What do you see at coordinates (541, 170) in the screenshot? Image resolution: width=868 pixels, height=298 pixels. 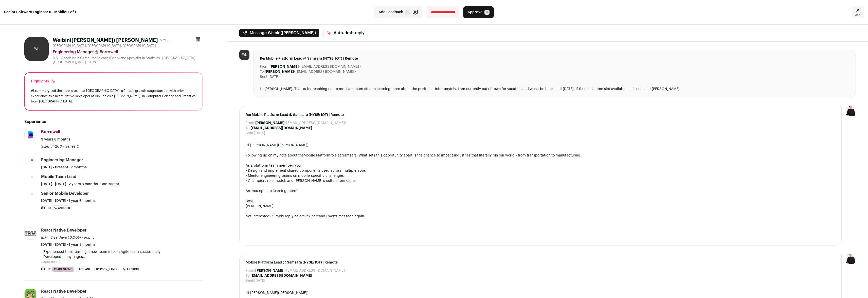 I see `div: • Design and implement shared components used across multiple apps` at bounding box center [541, 170].